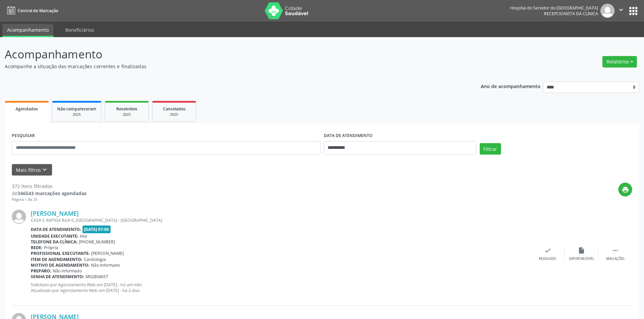  I want to click on b: Profissional executante:, so click(60, 253).